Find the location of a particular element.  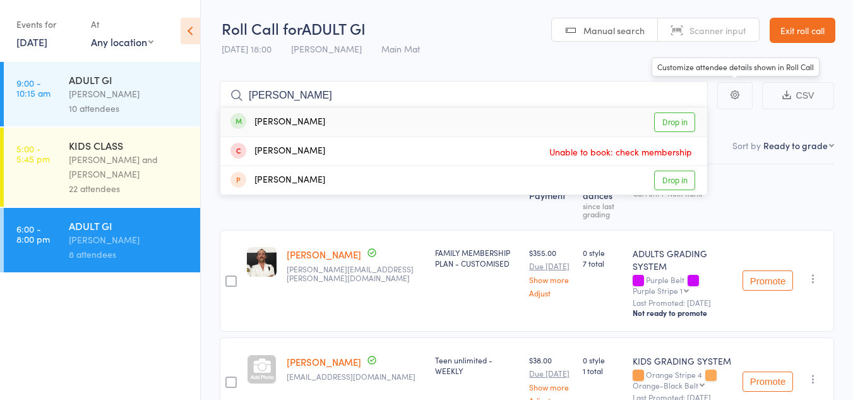

div: Next Payment is located at coordinates (551, 197).